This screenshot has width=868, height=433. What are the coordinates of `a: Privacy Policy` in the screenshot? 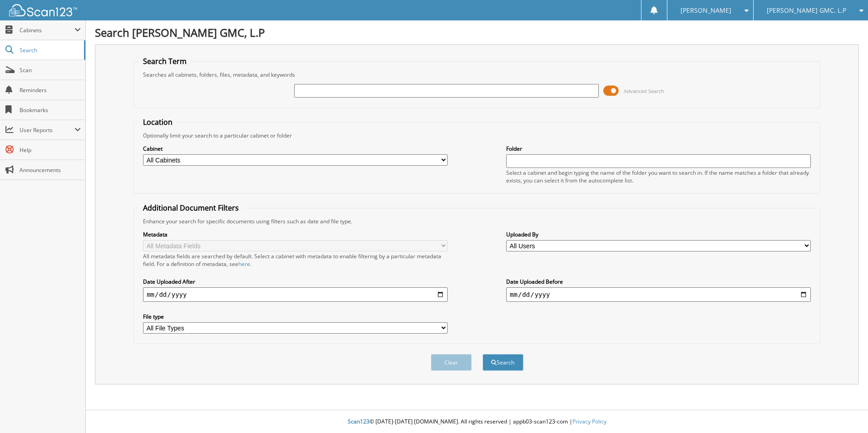 It's located at (589, 421).